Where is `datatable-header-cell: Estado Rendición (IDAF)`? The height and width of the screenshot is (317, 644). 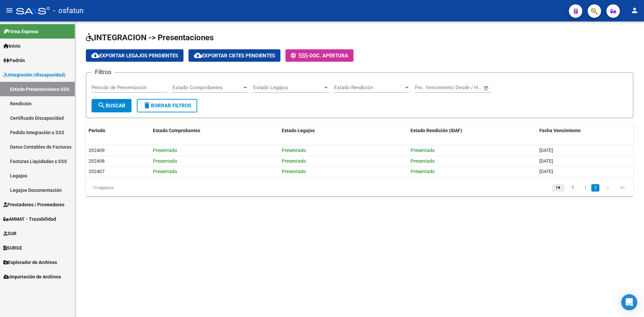
datatable-header-cell: Estado Rendición (IDAF) is located at coordinates (473, 130).